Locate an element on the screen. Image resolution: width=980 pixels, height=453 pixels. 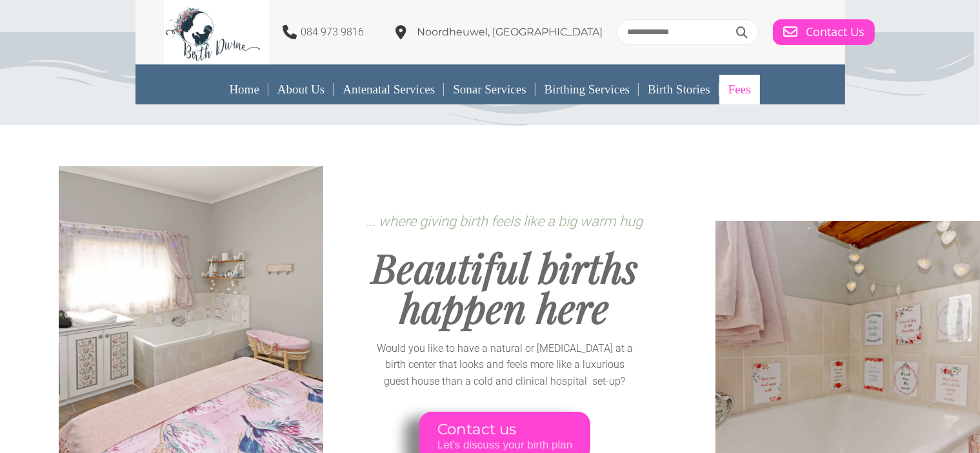
a: About Us is located at coordinates (300, 89).